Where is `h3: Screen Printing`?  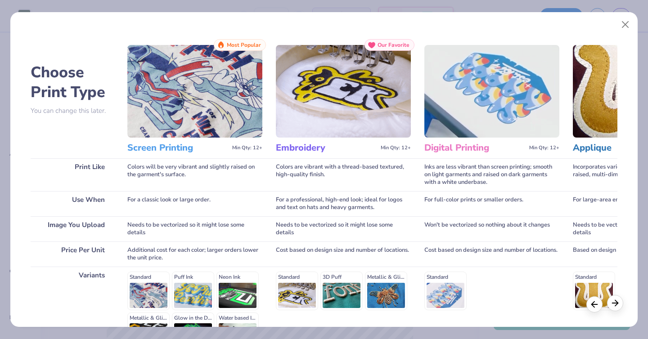
h3: Screen Printing is located at coordinates (178, 148).